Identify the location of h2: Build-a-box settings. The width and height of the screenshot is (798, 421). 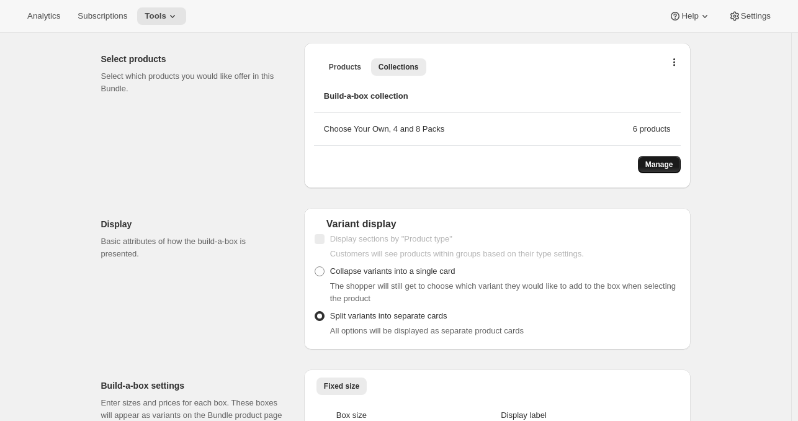
(192, 385).